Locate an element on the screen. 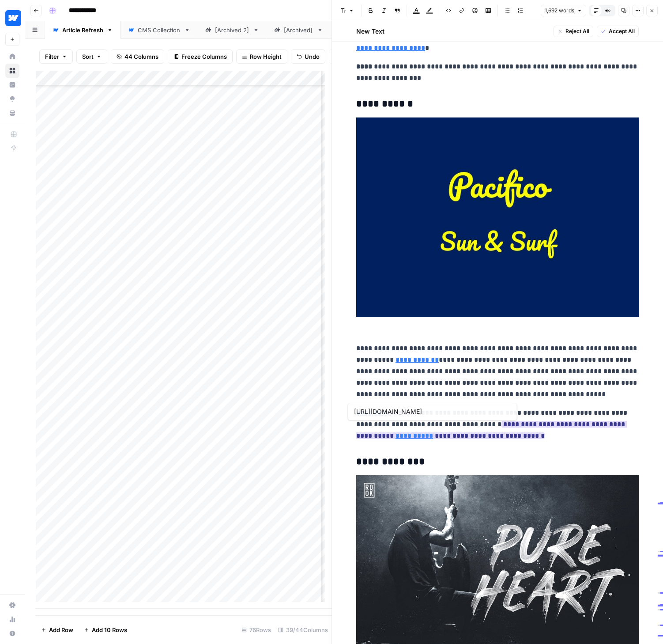 The image size is (663, 644). button: Add Row is located at coordinates (57, 630).